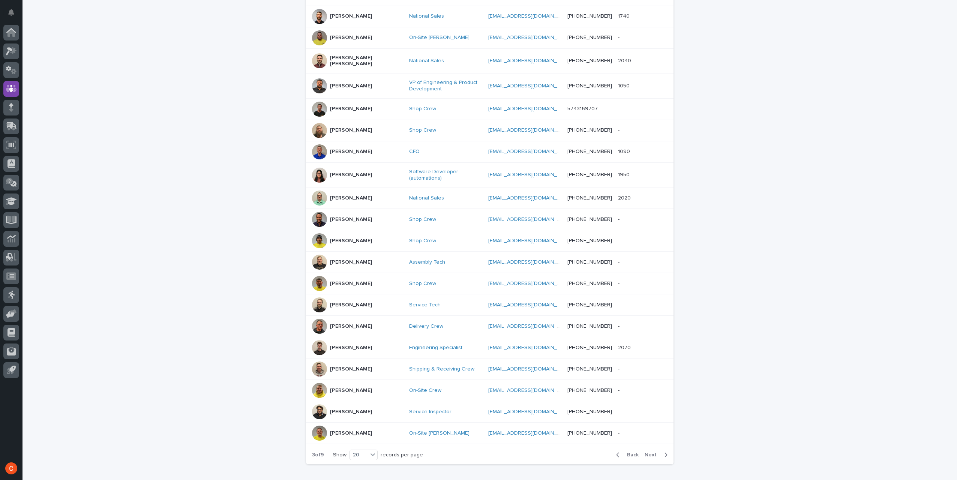  What do you see at coordinates (624, 174) in the screenshot?
I see `p: 1950` at bounding box center [624, 174].